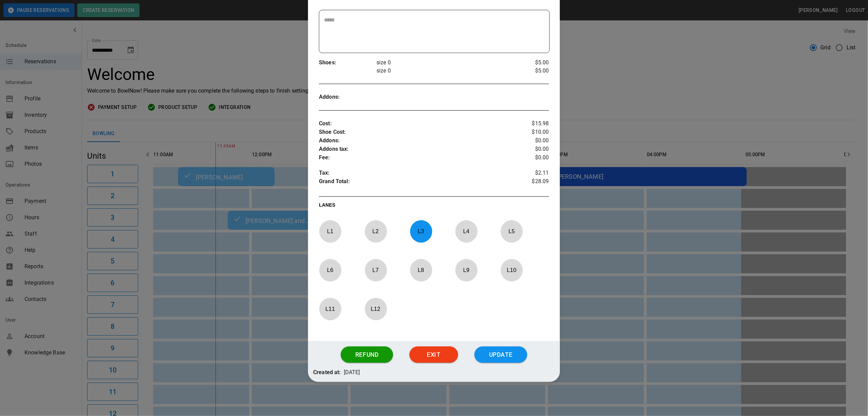 The image size is (868, 416). What do you see at coordinates (375, 231) in the screenshot?
I see `p: L 2` at bounding box center [375, 231].